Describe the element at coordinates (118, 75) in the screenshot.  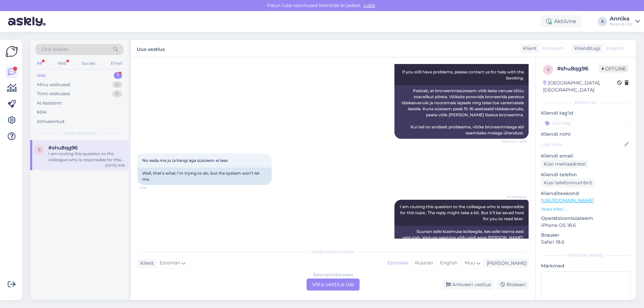
I see `div: 1` at that location.